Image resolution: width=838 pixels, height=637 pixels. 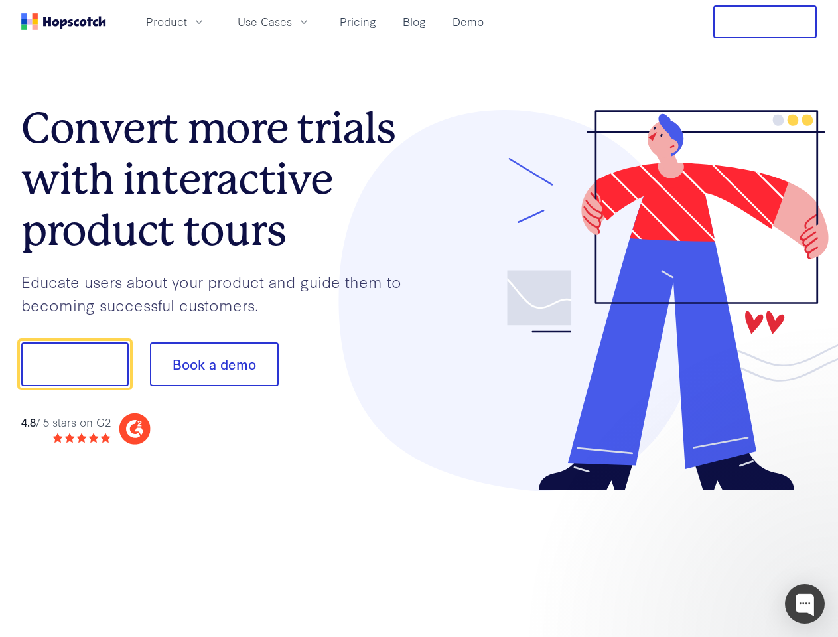 I want to click on h1: Convert more trials with interactive product tours, so click(x=220, y=179).